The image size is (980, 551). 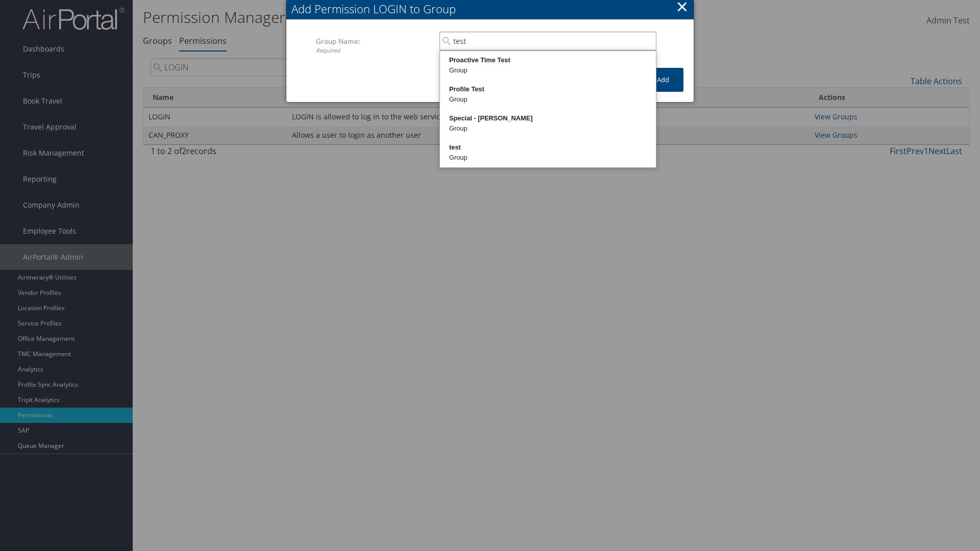 I want to click on button: Add, so click(x=663, y=79).